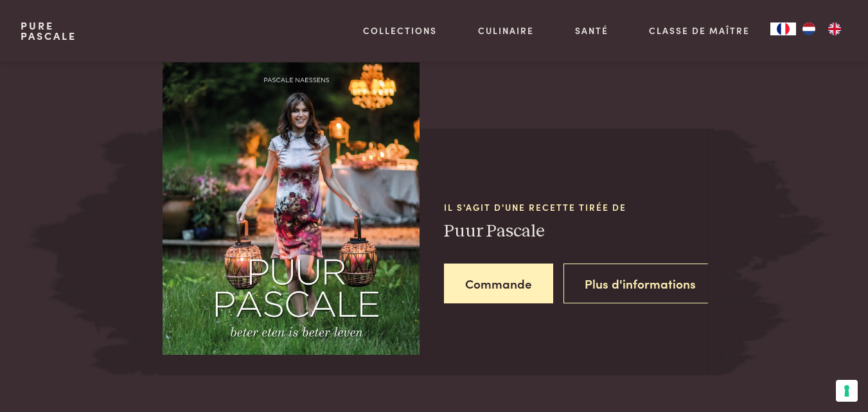  What do you see at coordinates (400, 30) in the screenshot?
I see `a: Collections` at bounding box center [400, 30].